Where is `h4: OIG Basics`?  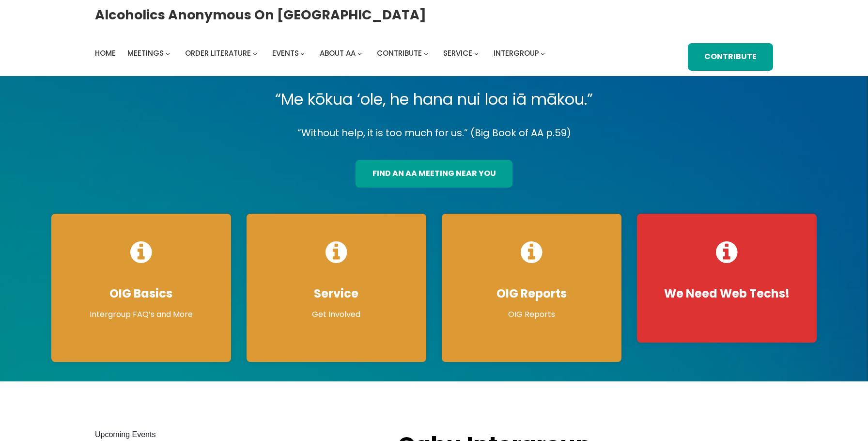 h4: OIG Basics is located at coordinates (141, 294).